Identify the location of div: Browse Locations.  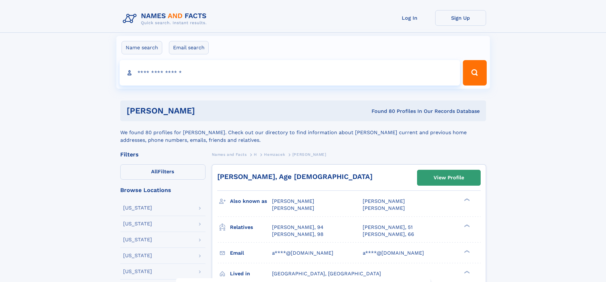
(163, 190).